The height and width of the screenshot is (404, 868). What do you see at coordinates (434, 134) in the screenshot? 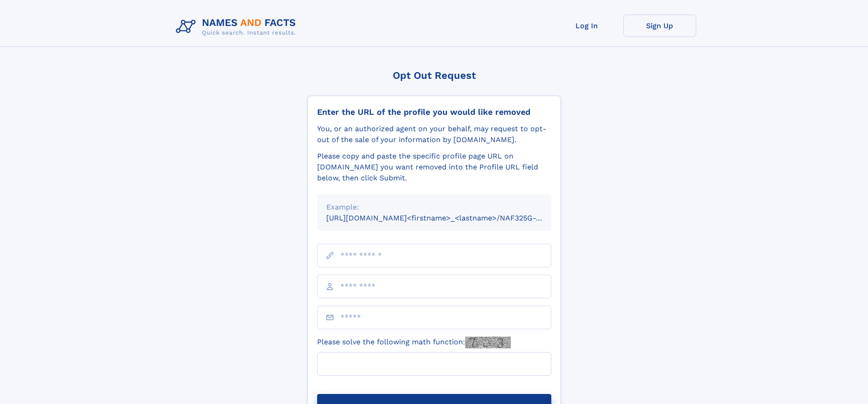
I see `div: You, or an authorized agent on your behalf, may request to opt-out of the sale of your informatio...` at bounding box center [434, 134].